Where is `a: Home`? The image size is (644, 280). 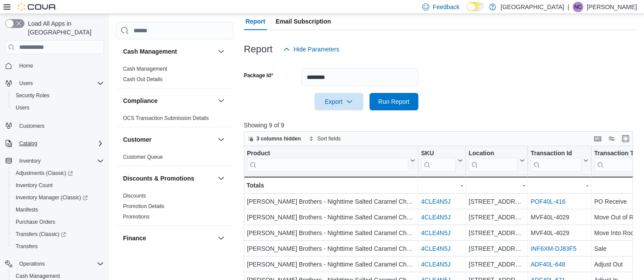 a: Home is located at coordinates (26, 66).